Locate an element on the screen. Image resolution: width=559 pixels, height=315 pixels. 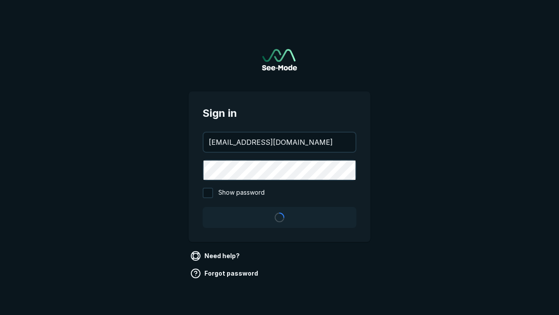
a: Need help? is located at coordinates (216, 256).